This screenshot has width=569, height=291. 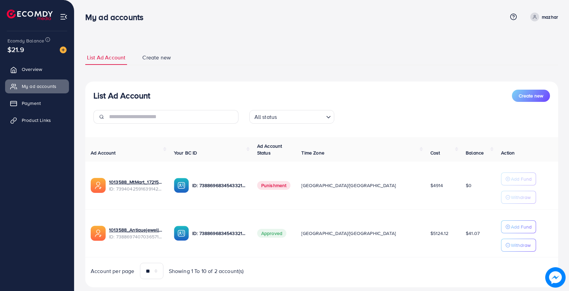 What do you see at coordinates (37, 120) in the screenshot?
I see `a: Product Links` at bounding box center [37, 120].